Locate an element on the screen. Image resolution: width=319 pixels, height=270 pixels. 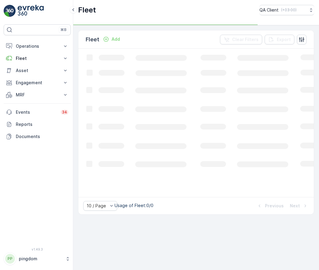
p: Clear Filters is located at coordinates (245, 40).